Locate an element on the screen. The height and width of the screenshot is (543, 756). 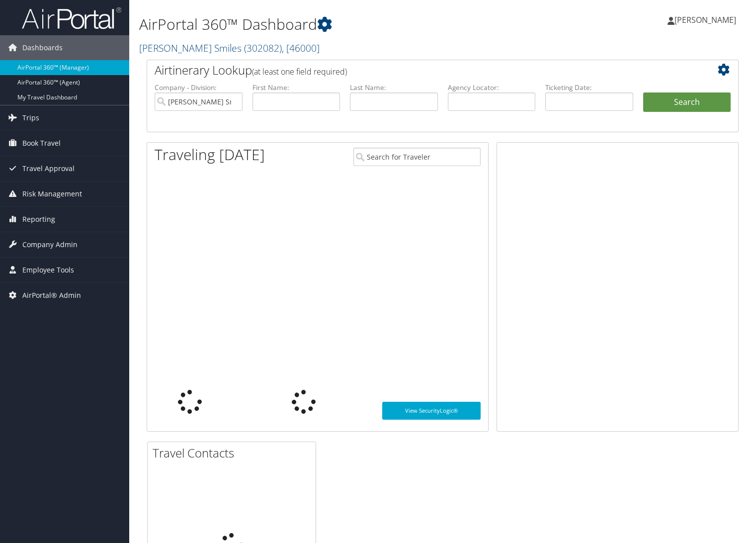
span: , [ 46000 ] is located at coordinates (301, 47).